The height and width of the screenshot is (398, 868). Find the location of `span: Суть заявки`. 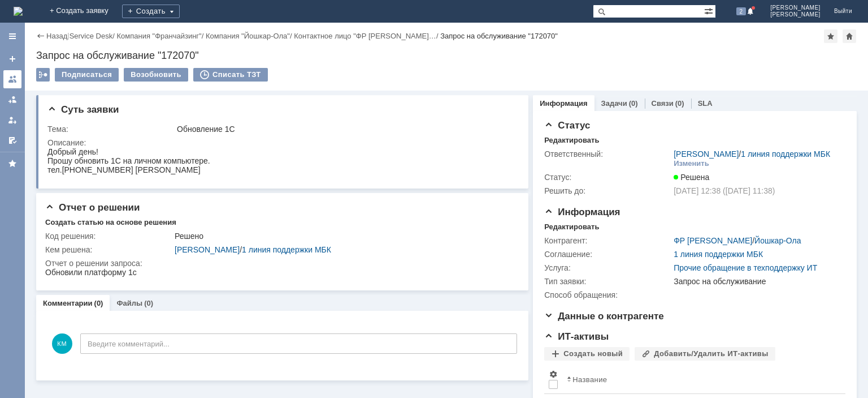

span: Суть заявки is located at coordinates (83, 109).